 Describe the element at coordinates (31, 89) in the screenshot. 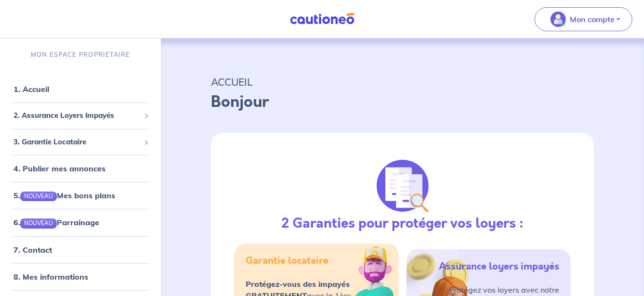

I see `a: 1. Accueil` at that location.